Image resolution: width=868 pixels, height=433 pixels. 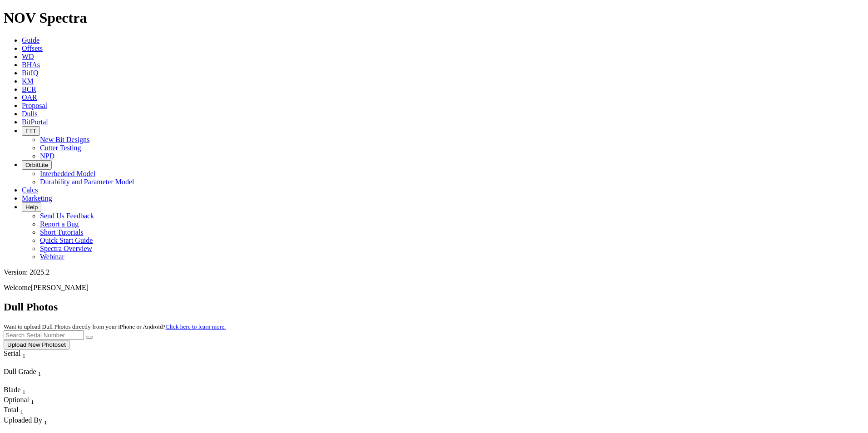 I want to click on small: Want to upload Dull Photos directly from your iPhone or Android?, so click(x=115, y=326).